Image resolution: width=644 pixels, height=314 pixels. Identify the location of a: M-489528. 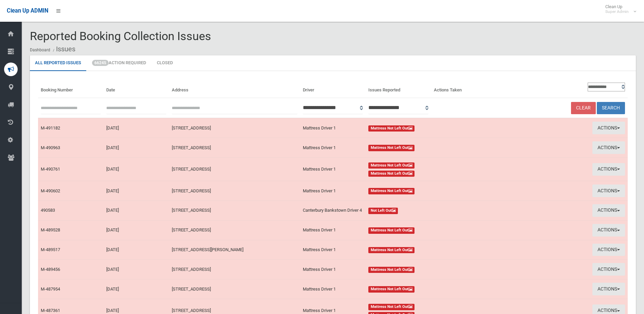
(50, 230).